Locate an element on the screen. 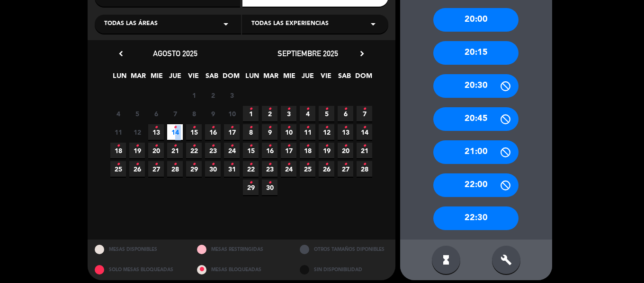 The image size is (644, 283). div: MESAS BLOQUEADAS is located at coordinates (241, 270).